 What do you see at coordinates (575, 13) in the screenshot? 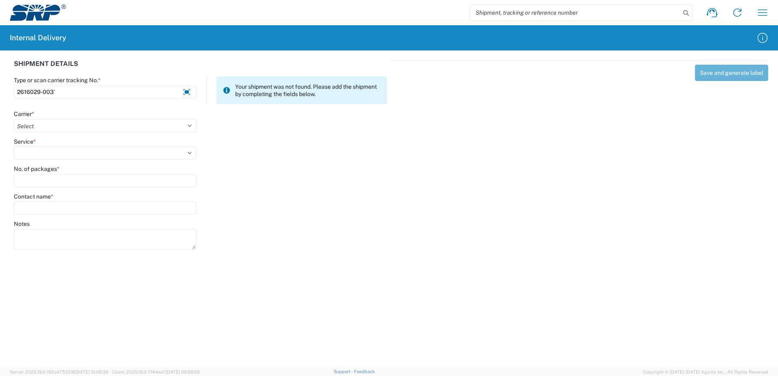
I see `input: Shipment, tracking or reference number` at bounding box center [575, 13].